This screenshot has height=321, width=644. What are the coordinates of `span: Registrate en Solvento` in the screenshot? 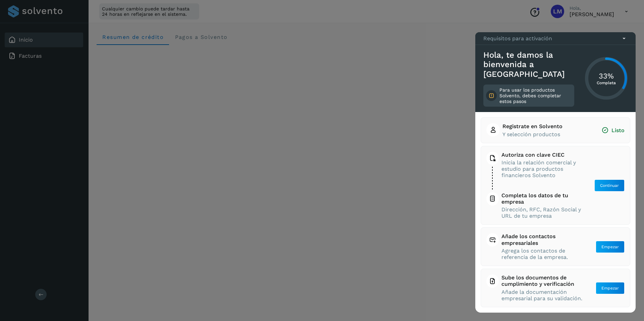 It's located at (532, 126).